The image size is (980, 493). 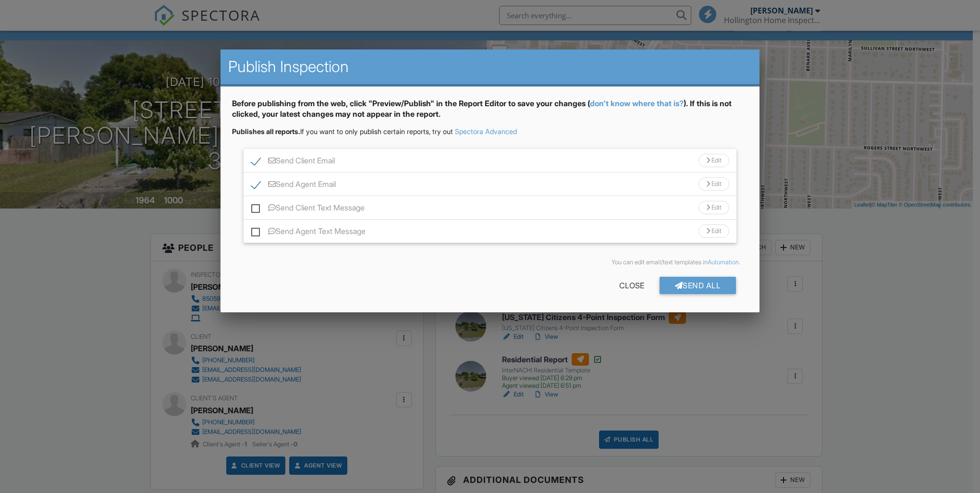 I want to click on span: If you want to only publish certain reports, try out, so click(x=342, y=132).